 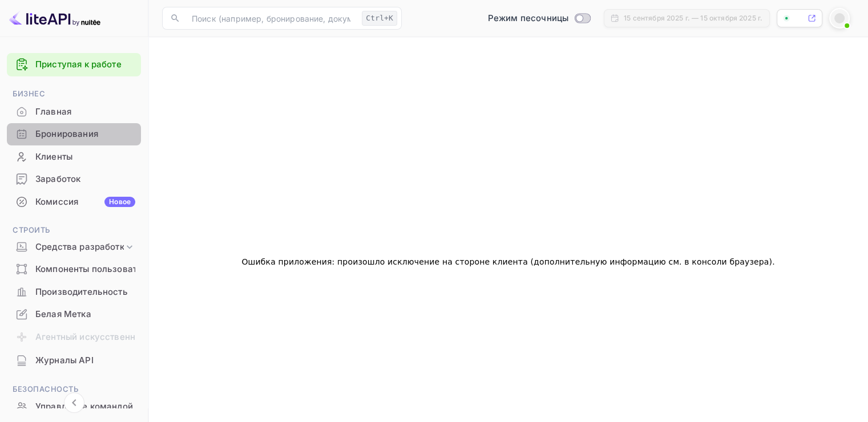 What do you see at coordinates (74, 314) in the screenshot?
I see `a: Белая Метка` at bounding box center [74, 314].